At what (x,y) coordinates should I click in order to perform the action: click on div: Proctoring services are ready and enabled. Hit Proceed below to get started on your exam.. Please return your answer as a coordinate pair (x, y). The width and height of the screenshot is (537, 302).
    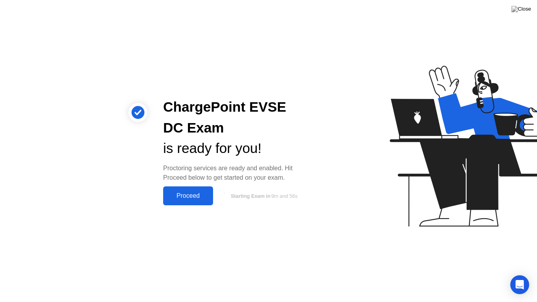
    Looking at the image, I should click on (236, 173).